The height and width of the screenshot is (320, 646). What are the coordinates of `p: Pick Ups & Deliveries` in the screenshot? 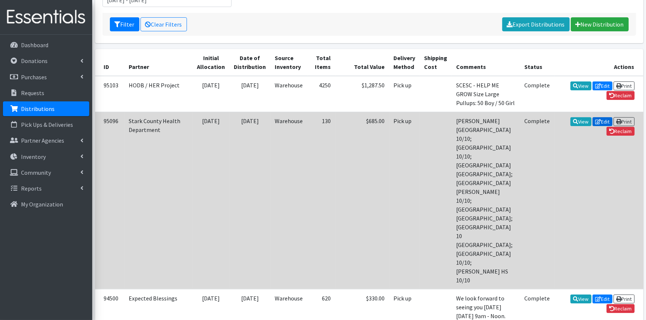 It's located at (47, 125).